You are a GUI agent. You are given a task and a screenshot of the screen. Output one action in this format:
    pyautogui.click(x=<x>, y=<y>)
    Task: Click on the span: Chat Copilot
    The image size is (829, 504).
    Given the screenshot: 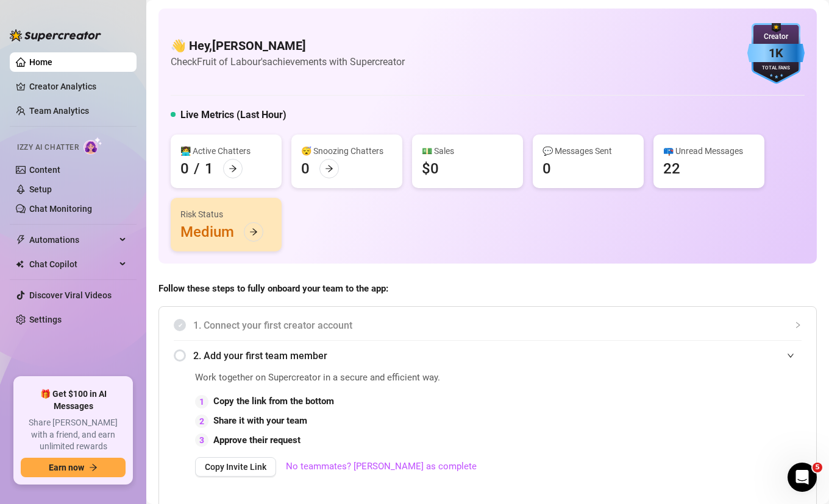 What is the action you would take?
    pyautogui.click(x=73, y=264)
    